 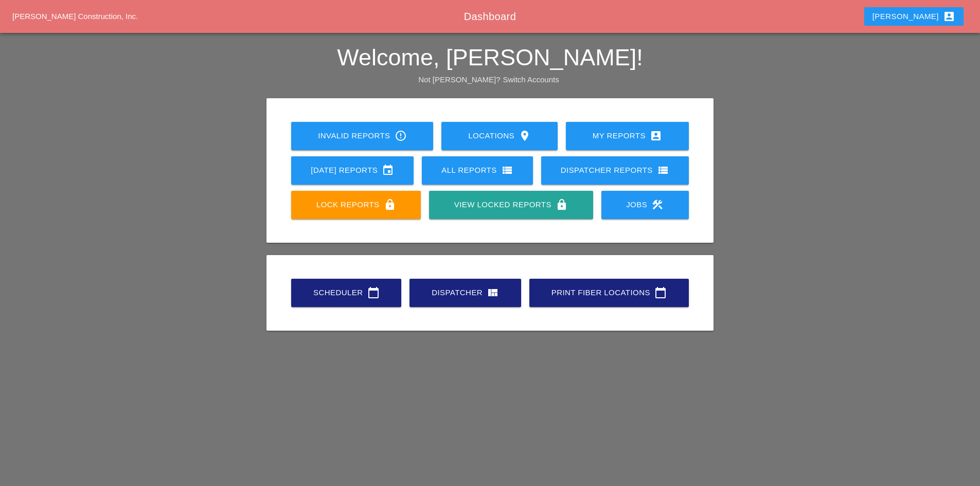 What do you see at coordinates (499, 136) in the screenshot?
I see `a: Locations` at bounding box center [499, 136].